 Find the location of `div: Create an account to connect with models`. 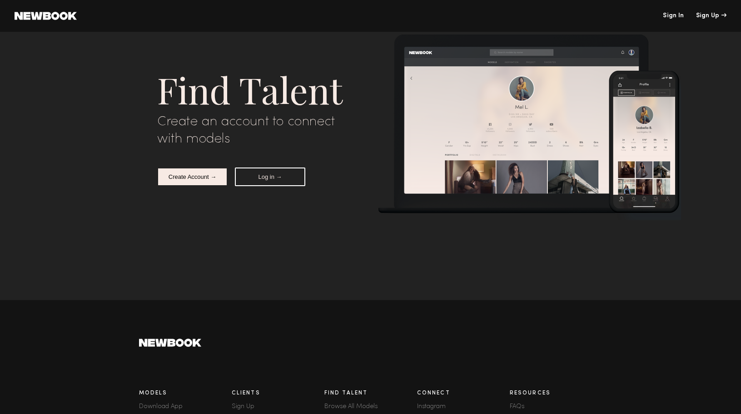

div: Create an account to connect with models is located at coordinates (260, 130).